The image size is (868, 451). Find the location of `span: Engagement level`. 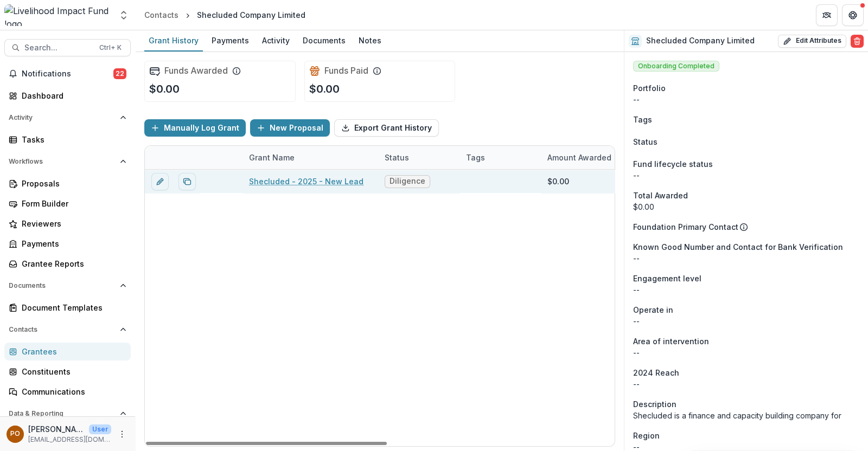

span: Engagement level is located at coordinates (668, 278).